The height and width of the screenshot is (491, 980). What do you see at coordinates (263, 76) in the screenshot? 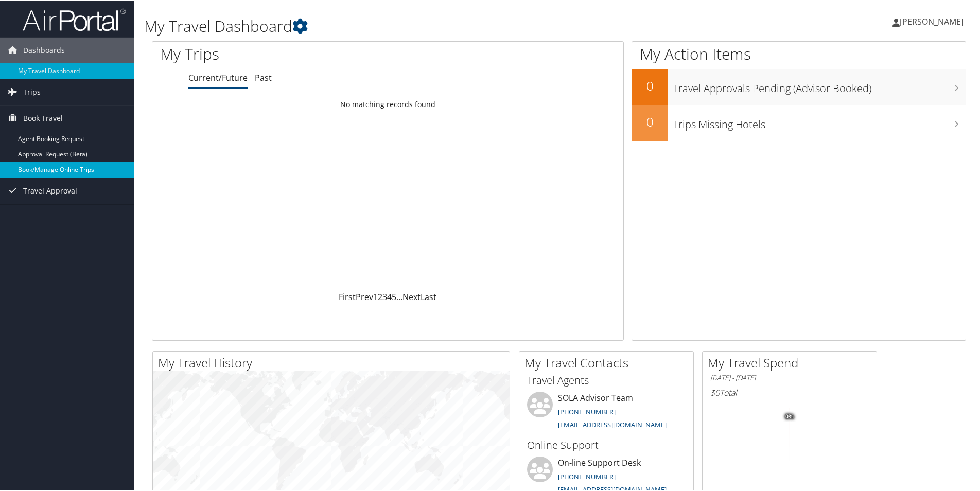
I see `a: Past` at bounding box center [263, 76].